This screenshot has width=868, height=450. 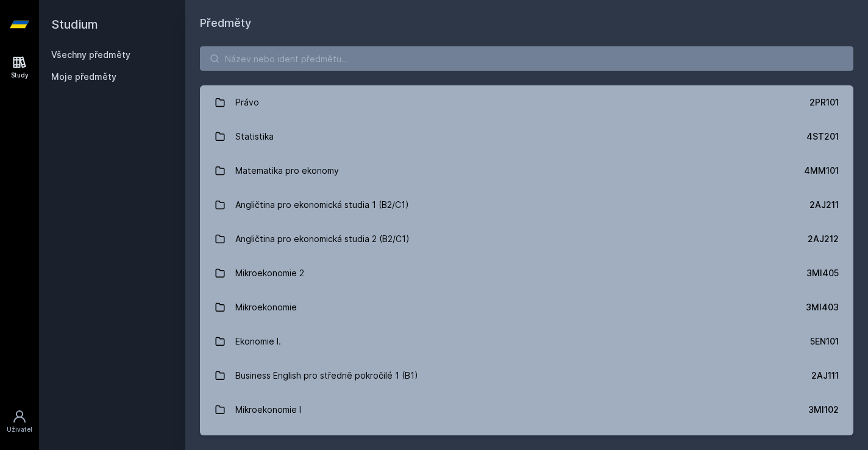 What do you see at coordinates (823, 307) in the screenshot?
I see `div: 3MI403` at bounding box center [823, 307].